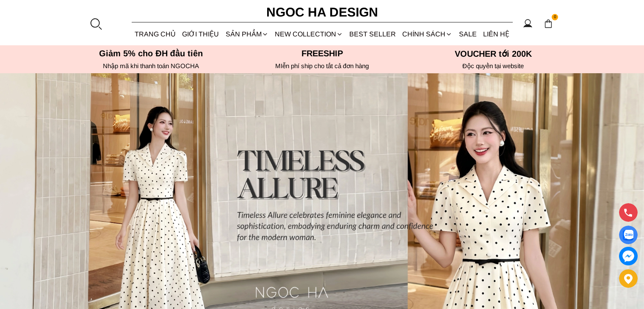 The image size is (644, 309). What do you see at coordinates (629, 235) in the screenshot?
I see `a: Display image` at bounding box center [629, 235].